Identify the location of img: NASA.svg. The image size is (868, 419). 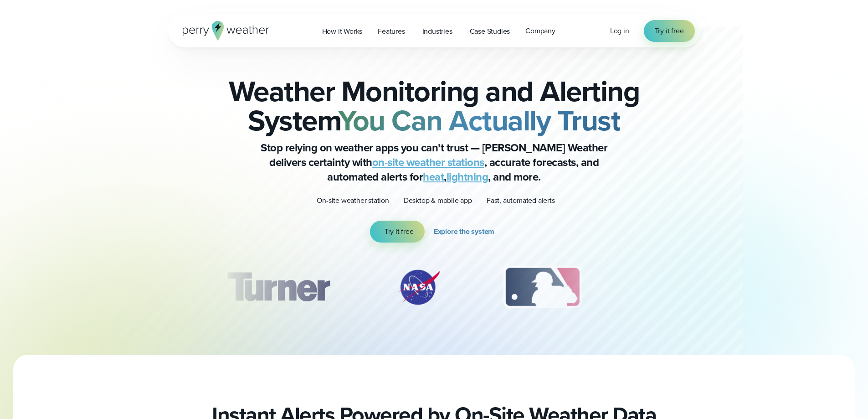
(419, 287).